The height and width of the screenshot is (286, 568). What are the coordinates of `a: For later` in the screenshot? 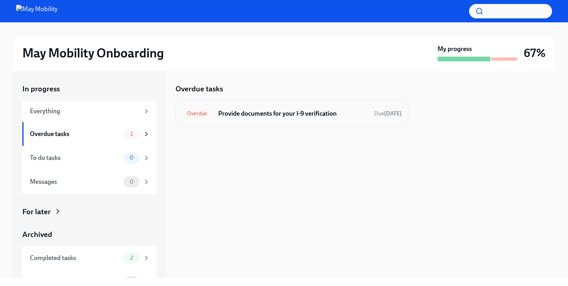 It's located at (89, 212).